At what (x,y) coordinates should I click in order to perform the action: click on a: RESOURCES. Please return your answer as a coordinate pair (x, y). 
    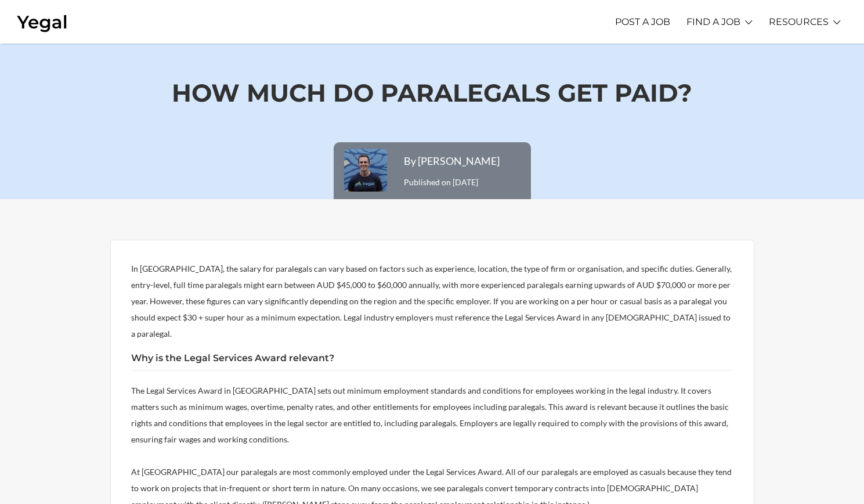
    Looking at the image, I should click on (799, 21).